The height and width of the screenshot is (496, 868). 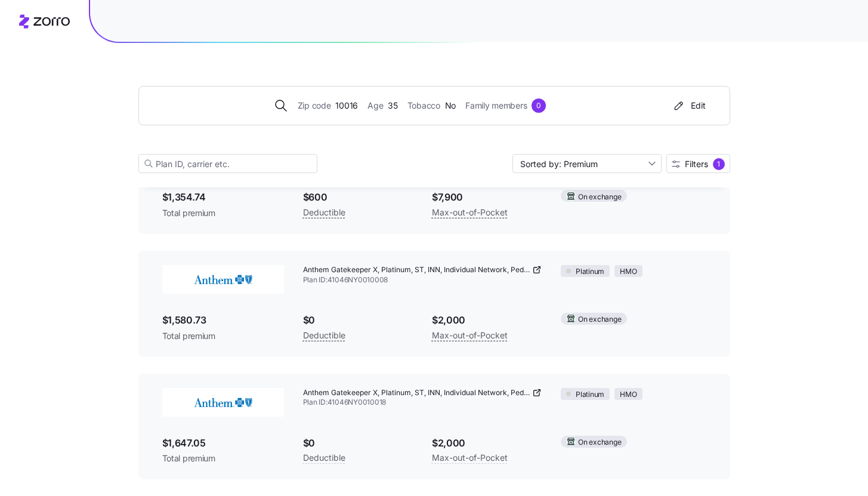 I want to click on span: $600, so click(x=357, y=197).